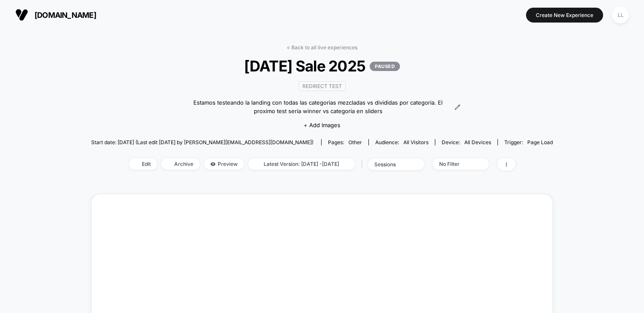 This screenshot has width=644, height=313. Describe the element at coordinates (529, 142) in the screenshot. I see `div: Trigger:` at that location.